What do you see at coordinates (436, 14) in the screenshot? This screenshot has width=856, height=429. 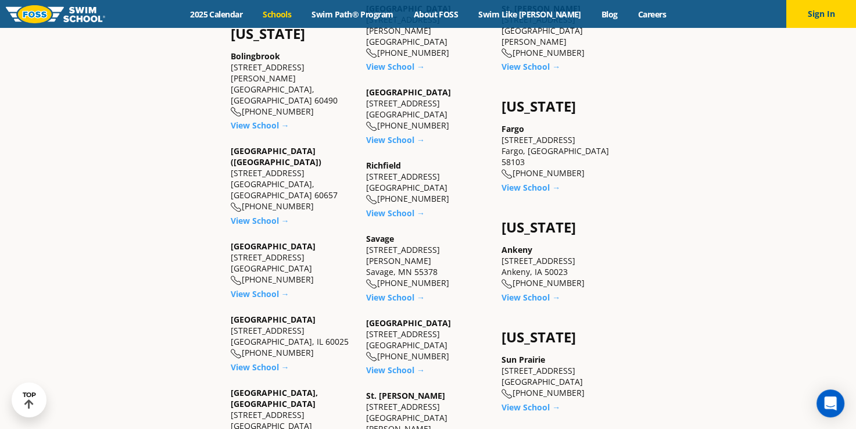 I see `a: About FOSS` at bounding box center [436, 14].